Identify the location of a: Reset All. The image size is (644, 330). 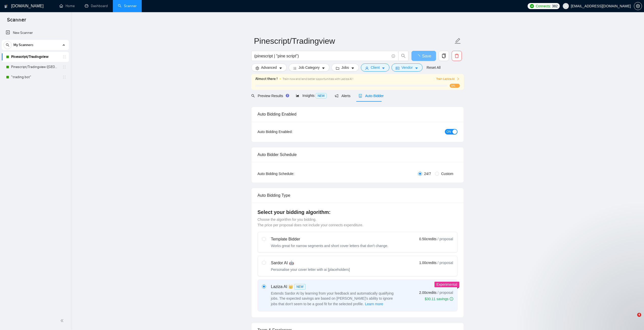
(434, 68).